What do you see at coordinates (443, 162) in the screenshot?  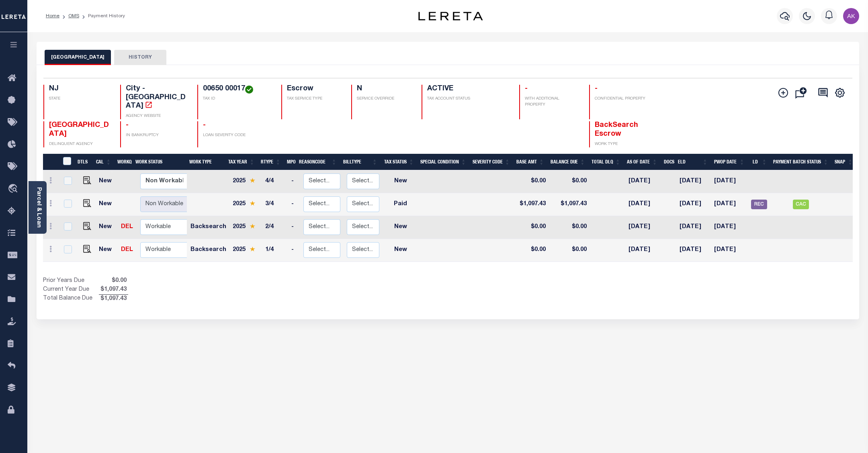 I see `th: Special Condition: activate to sort column ascending` at bounding box center [443, 162].